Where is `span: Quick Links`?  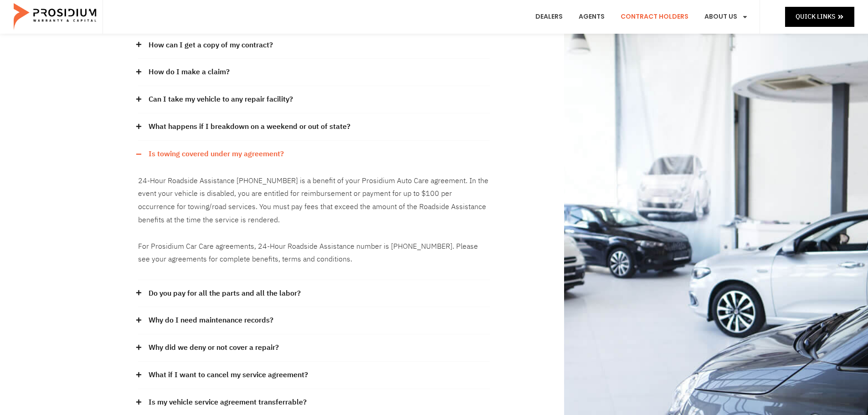 span: Quick Links is located at coordinates (816, 17).